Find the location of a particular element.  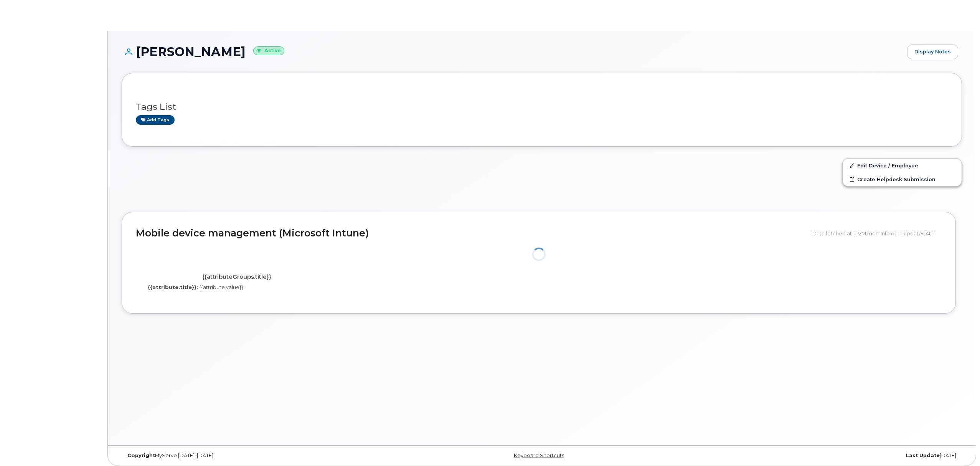

div: Data fetched at {{ VM.mdmInfo.data.updatedAt }} is located at coordinates (877, 234).